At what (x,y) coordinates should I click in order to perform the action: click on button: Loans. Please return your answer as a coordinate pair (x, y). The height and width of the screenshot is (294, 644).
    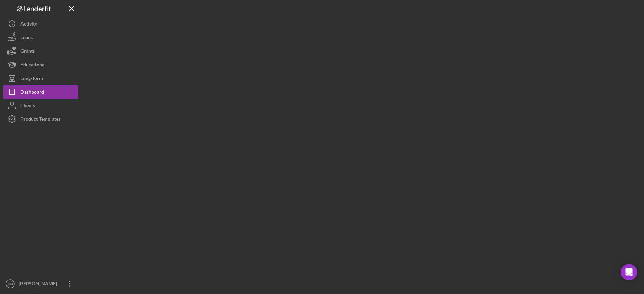
    Looking at the image, I should click on (41, 37).